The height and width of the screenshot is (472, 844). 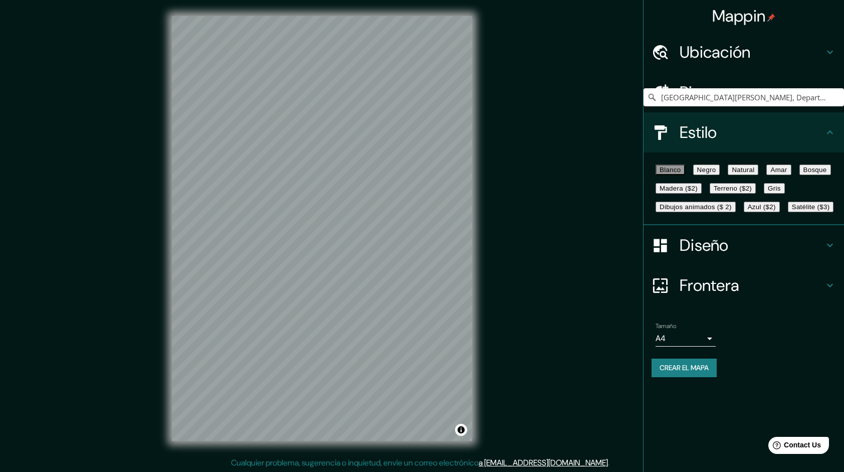 I want to click on p: Cualquier problema, sugerencia o inquietud, envíe un correo electrónico ., so click(x=420, y=463).